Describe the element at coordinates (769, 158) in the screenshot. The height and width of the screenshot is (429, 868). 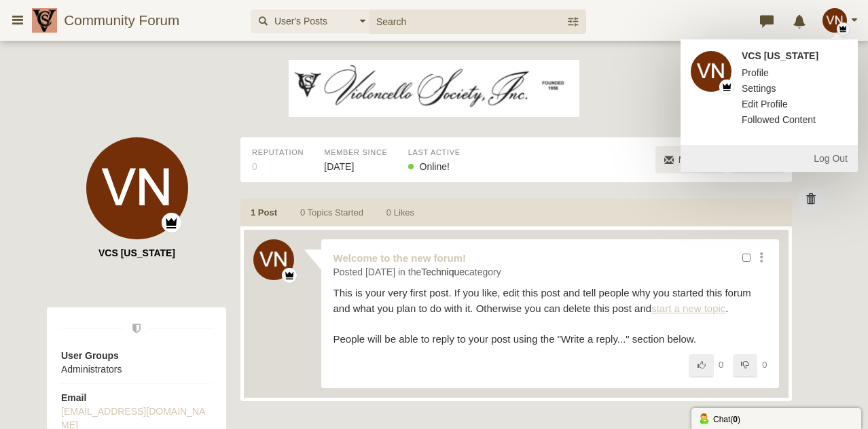
I see `a: Log Out` at that location.